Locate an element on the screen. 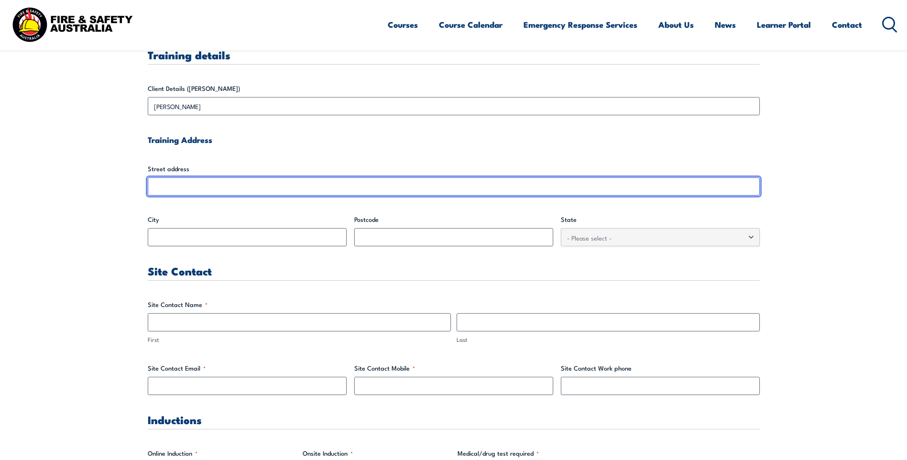 Image resolution: width=907 pixels, height=460 pixels. legend: Online Induction is located at coordinates (173, 453).